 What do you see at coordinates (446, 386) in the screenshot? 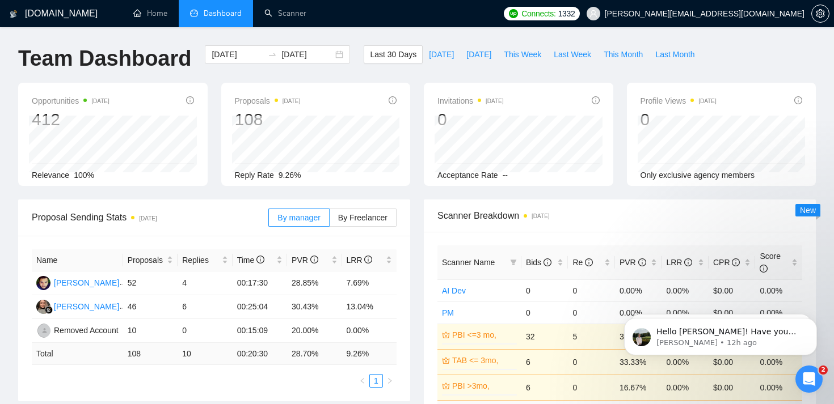
I see `span: crown` at bounding box center [446, 386].